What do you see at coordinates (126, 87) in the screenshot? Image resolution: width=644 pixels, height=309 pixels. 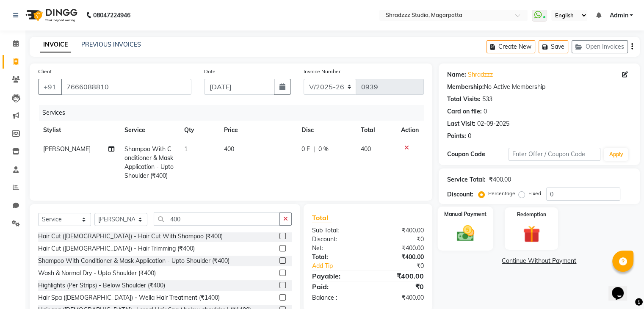 I see `input: Search by Name/Mobile/Email/Code` at bounding box center [126, 87].